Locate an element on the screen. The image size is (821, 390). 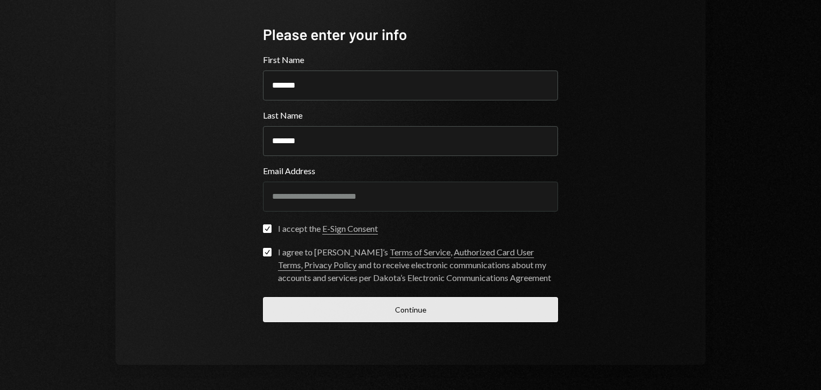
a: Privacy Policy is located at coordinates (330, 265).